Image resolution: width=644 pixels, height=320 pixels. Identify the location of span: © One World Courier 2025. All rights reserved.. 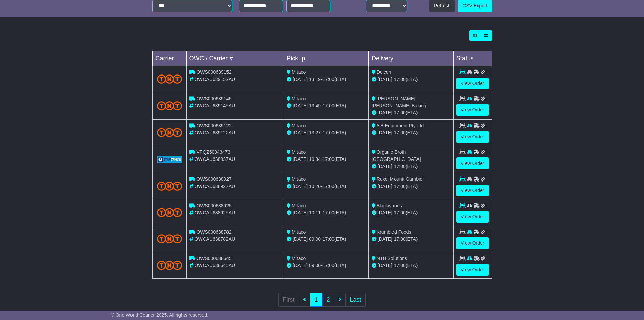
(160, 315).